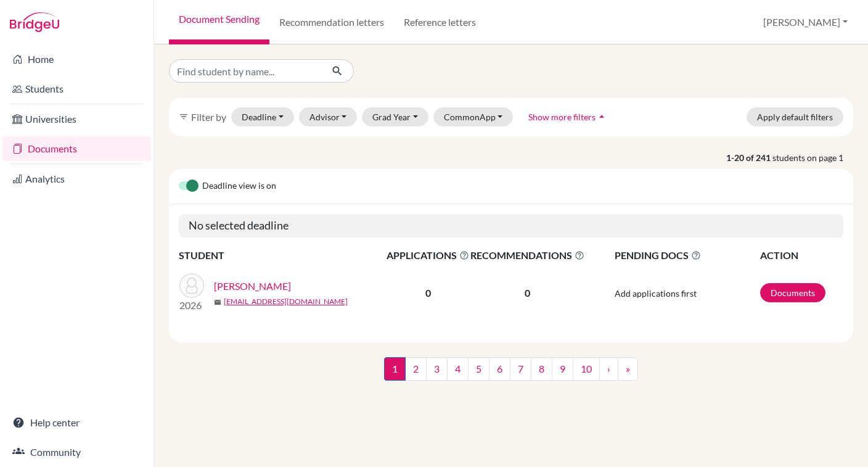 This screenshot has width=868, height=467. I want to click on img: Bridge-U, so click(34, 22).